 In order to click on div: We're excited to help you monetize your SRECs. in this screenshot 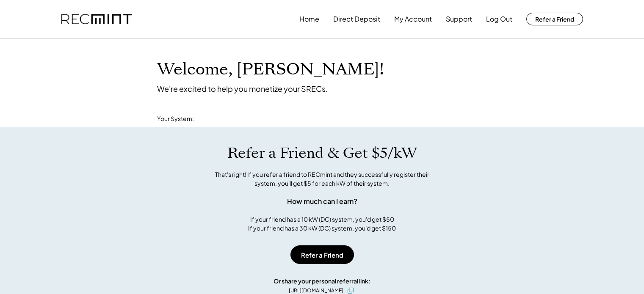, I will do `click(242, 89)`.